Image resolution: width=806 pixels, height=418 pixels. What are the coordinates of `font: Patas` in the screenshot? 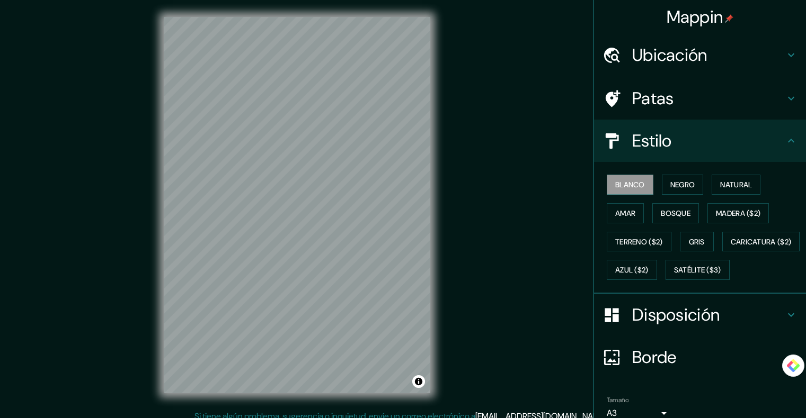 It's located at (653, 99).